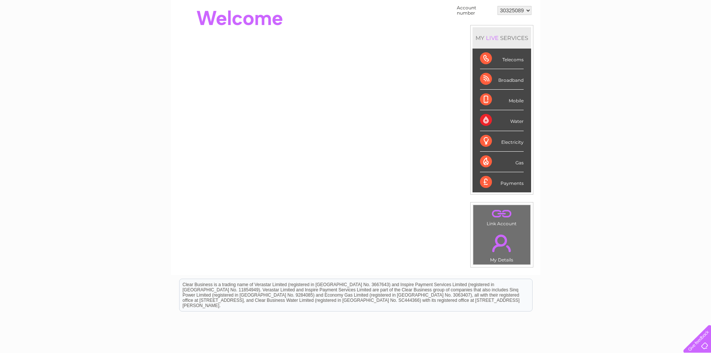 The width and height of the screenshot is (711, 353). What do you see at coordinates (670, 34) in the screenshot?
I see `a: Contact` at bounding box center [670, 34].